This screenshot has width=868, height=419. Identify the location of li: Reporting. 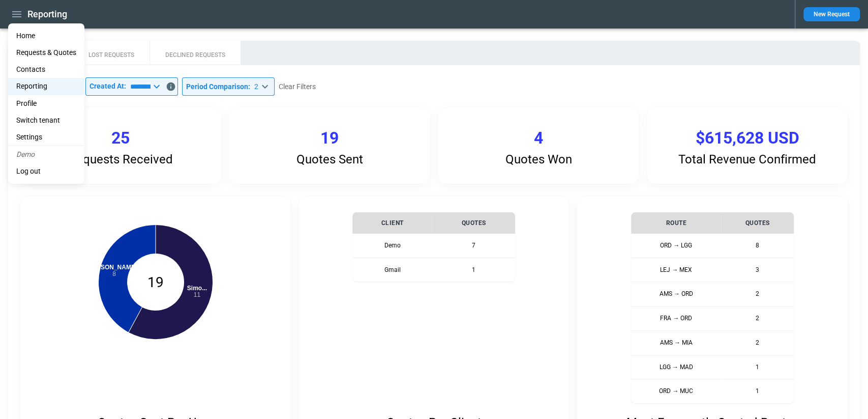
(46, 86).